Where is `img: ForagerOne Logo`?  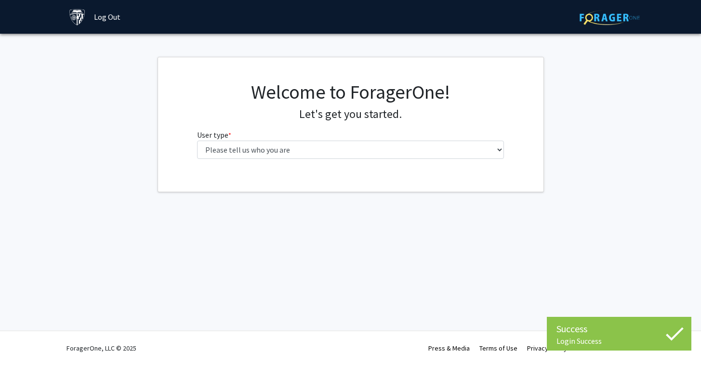
img: ForagerOne Logo is located at coordinates (610, 17).